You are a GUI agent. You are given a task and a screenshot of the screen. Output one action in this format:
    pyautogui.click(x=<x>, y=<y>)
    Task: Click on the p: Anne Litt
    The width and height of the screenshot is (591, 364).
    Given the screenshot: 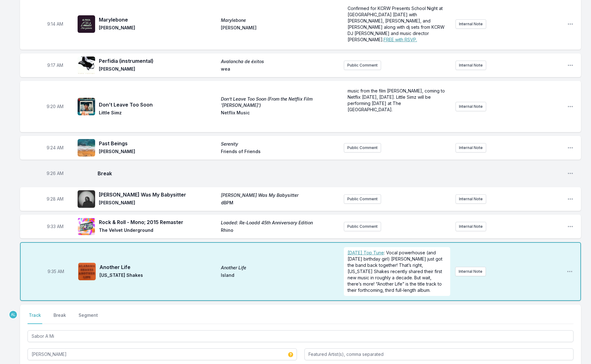 What is the action you would take?
    pyautogui.click(x=13, y=315)
    